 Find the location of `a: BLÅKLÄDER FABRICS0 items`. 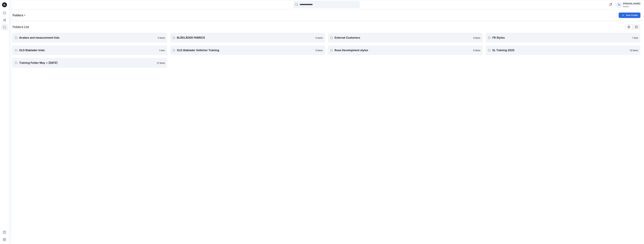

a: BLÅKLÄDER FABRICS0 items is located at coordinates (248, 38).